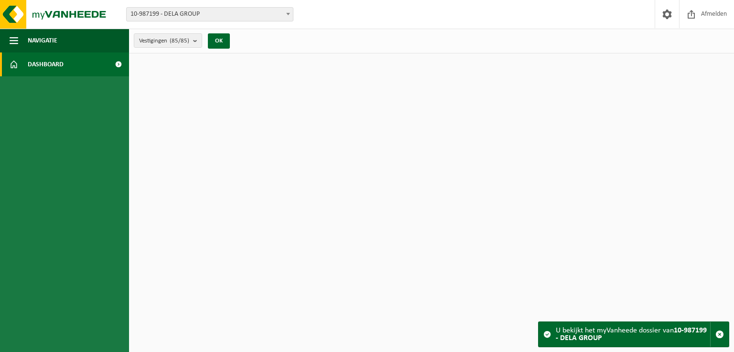 The image size is (734, 352). I want to click on strong: 10-987199 - DELA GROUP, so click(631, 335).